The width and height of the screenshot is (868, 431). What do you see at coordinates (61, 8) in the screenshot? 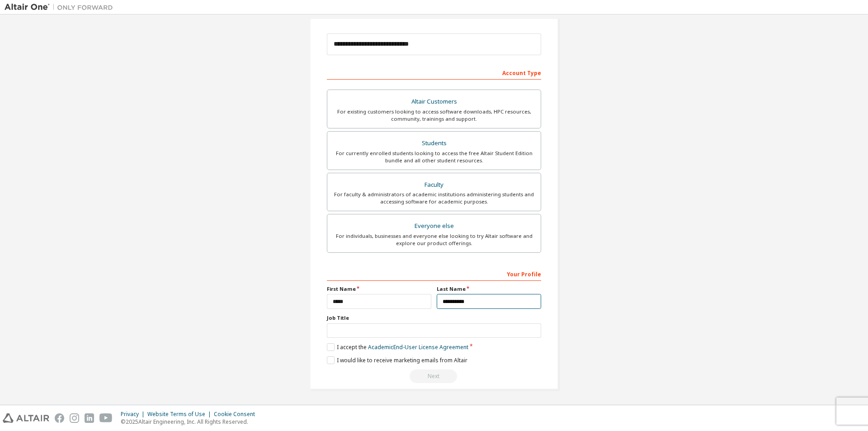
I see `img: Altair One` at bounding box center [61, 8].